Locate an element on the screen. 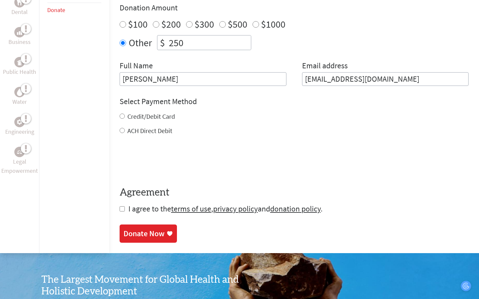  input: Enter Full Name is located at coordinates (203, 79).